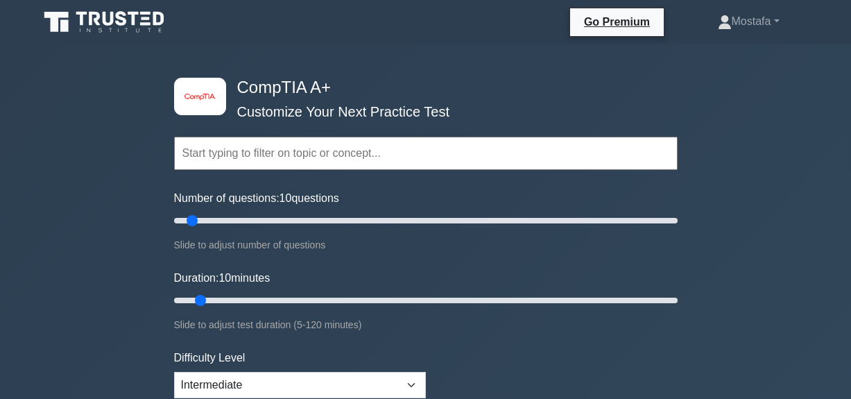 The width and height of the screenshot is (851, 399). Describe the element at coordinates (426, 245) in the screenshot. I see `div: Slide to adjust number of questions` at that location.